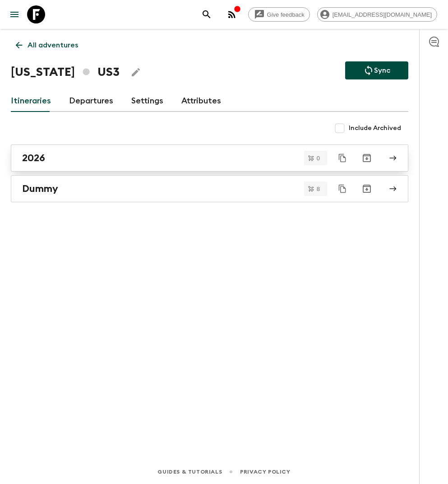  Describe the element at coordinates (136, 72) in the screenshot. I see `button: Edit Adventure Title` at that location.